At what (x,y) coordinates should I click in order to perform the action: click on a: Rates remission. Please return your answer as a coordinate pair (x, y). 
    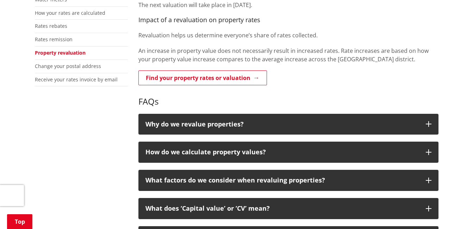
    Looking at the image, I should click on (53, 39).